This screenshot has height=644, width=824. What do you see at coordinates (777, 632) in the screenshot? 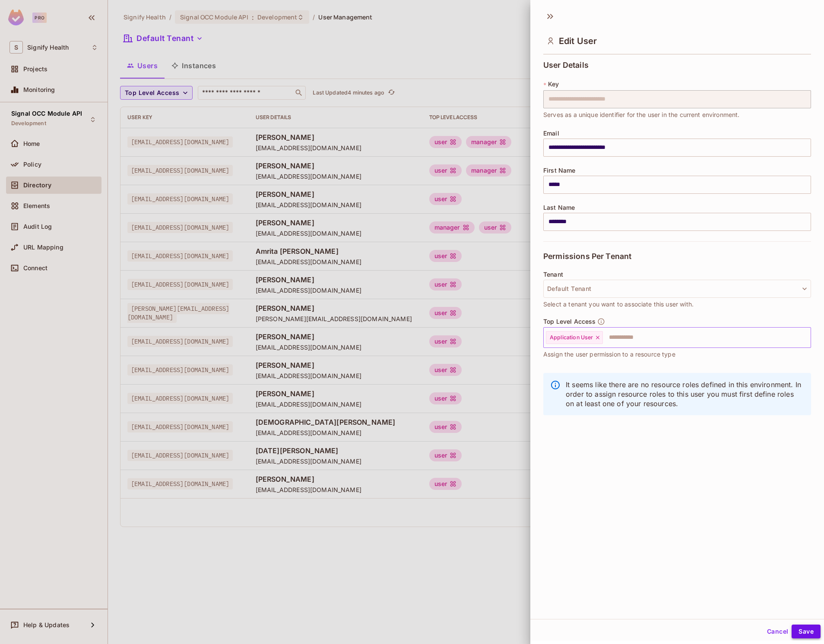
I see `button: Cancel` at bounding box center [777, 632].